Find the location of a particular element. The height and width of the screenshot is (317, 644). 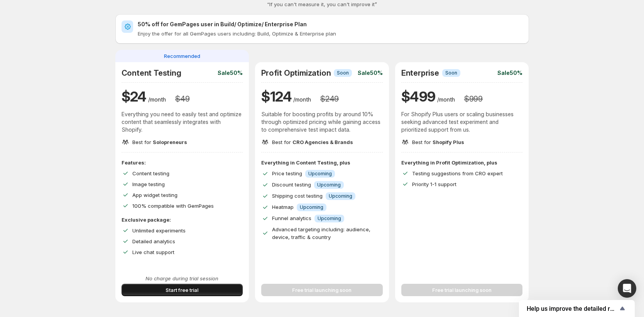

span: Detailed analytics is located at coordinates (153, 241).